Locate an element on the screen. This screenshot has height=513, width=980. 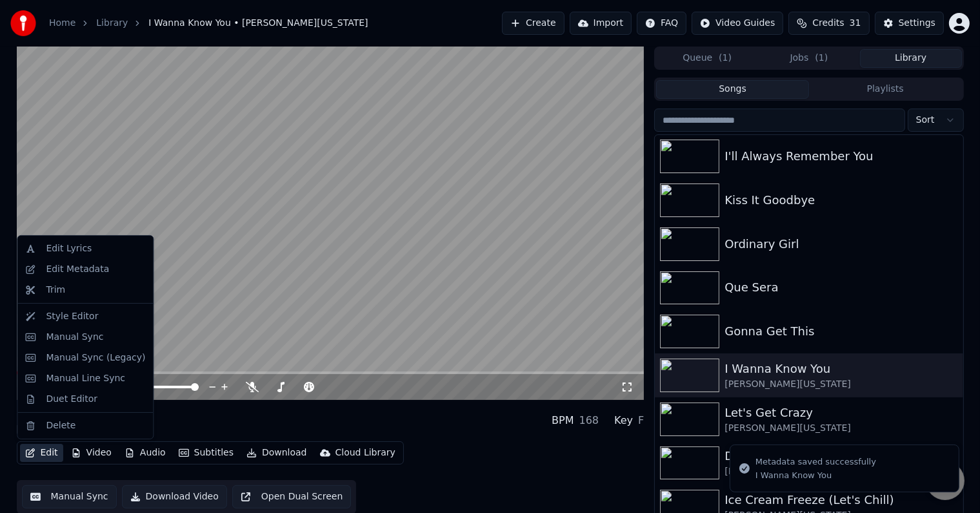
button: Songs is located at coordinates (732, 89).